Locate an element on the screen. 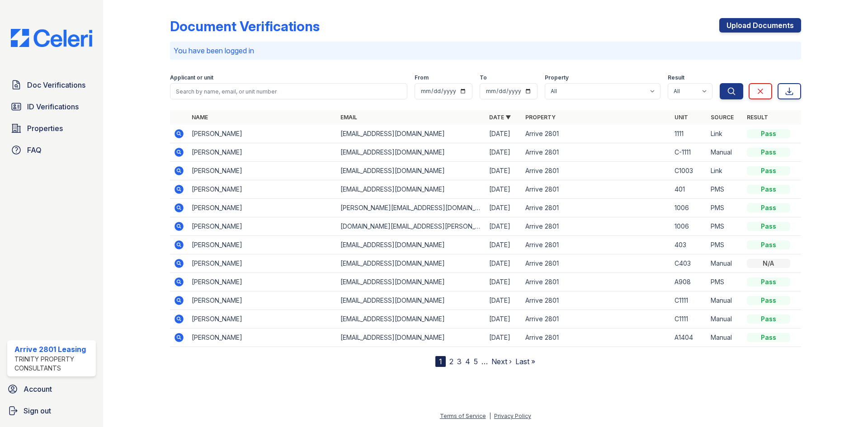 This screenshot has width=868, height=427. a: Upload Documents is located at coordinates (760, 25).